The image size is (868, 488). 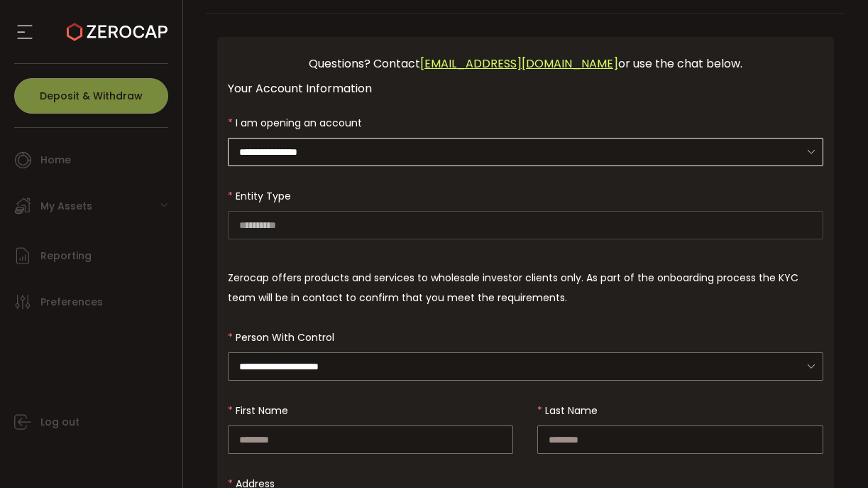 I want to click on span: Home, so click(x=55, y=160).